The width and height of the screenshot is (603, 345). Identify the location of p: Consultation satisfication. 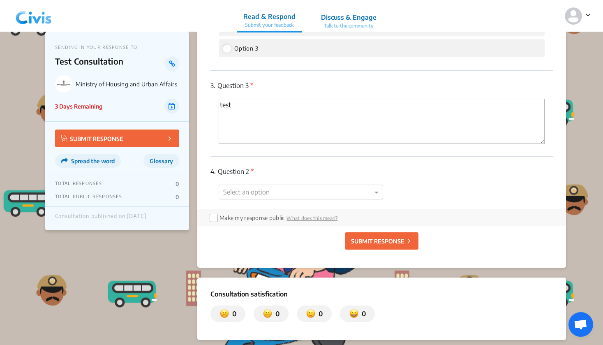
(382, 294).